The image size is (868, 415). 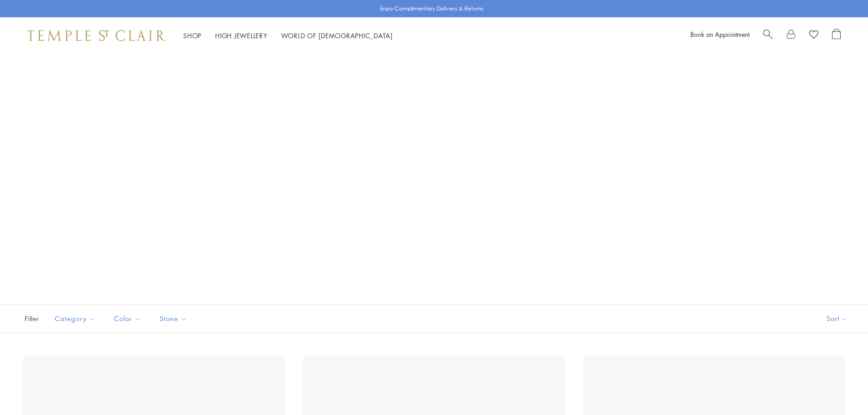 What do you see at coordinates (129, 318) in the screenshot?
I see `span: Color` at bounding box center [129, 318].